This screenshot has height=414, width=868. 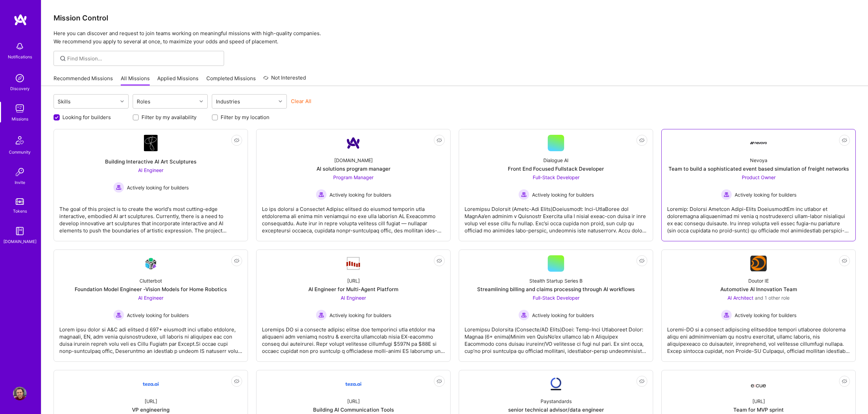 What do you see at coordinates (759, 168) in the screenshot?
I see `div: Team to build a sophisticated event based simulation of freight networks` at bounding box center [759, 168].